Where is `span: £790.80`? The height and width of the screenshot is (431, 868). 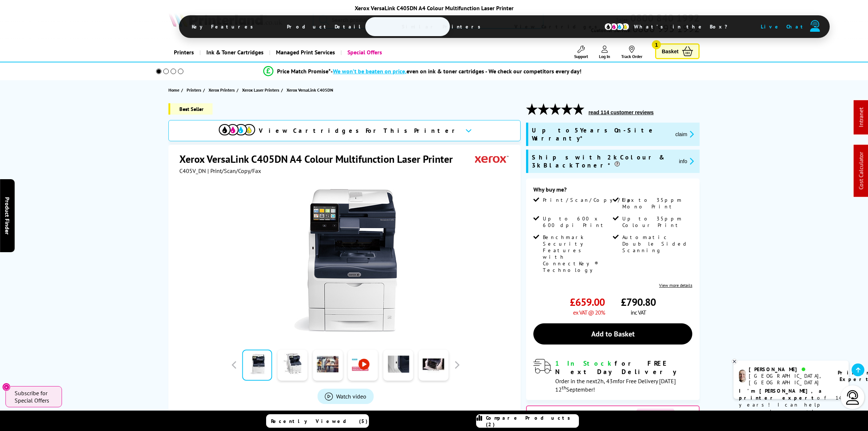 span: £790.80 is located at coordinates (639, 302).